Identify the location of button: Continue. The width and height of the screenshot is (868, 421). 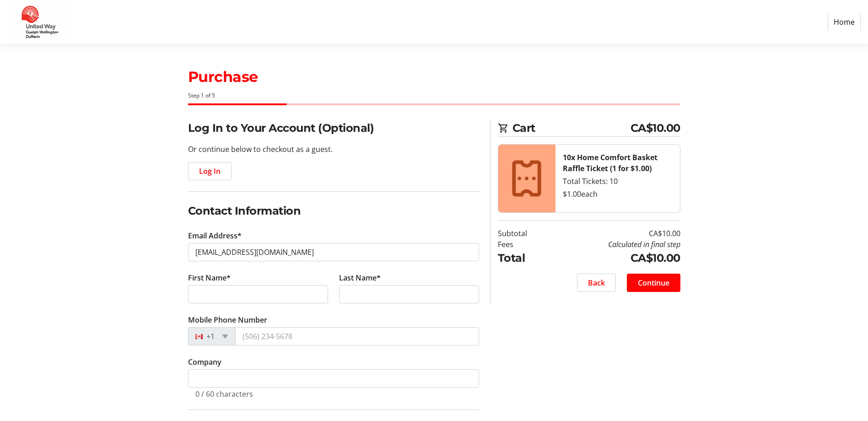
(653, 283).